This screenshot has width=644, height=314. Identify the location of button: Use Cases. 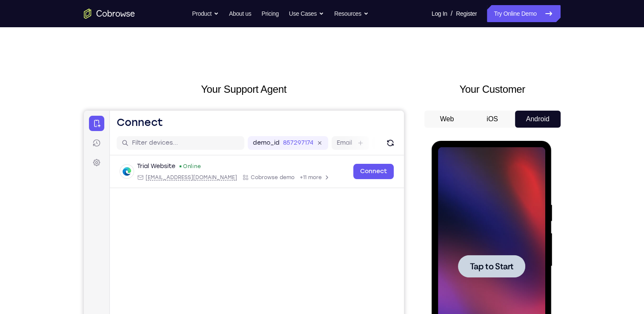
(307, 14).